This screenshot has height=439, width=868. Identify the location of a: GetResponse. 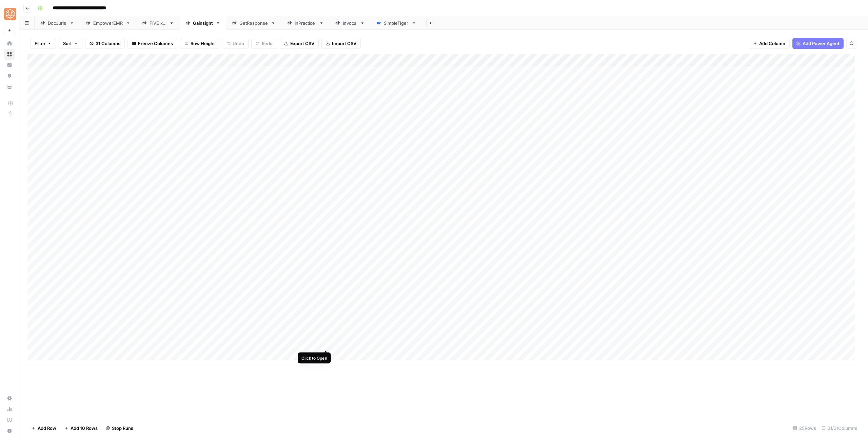
(254, 23).